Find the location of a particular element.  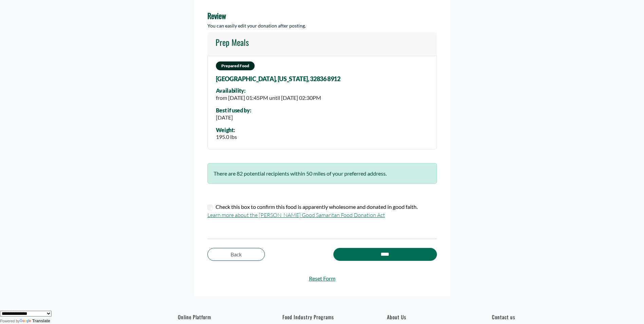

a: Translate is located at coordinates (35, 320).